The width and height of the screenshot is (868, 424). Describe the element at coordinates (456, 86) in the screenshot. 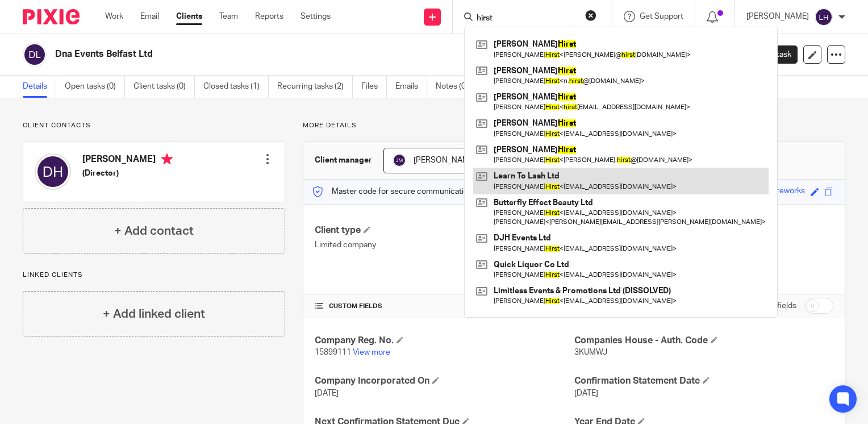

I see `a: Notes (0)` at that location.